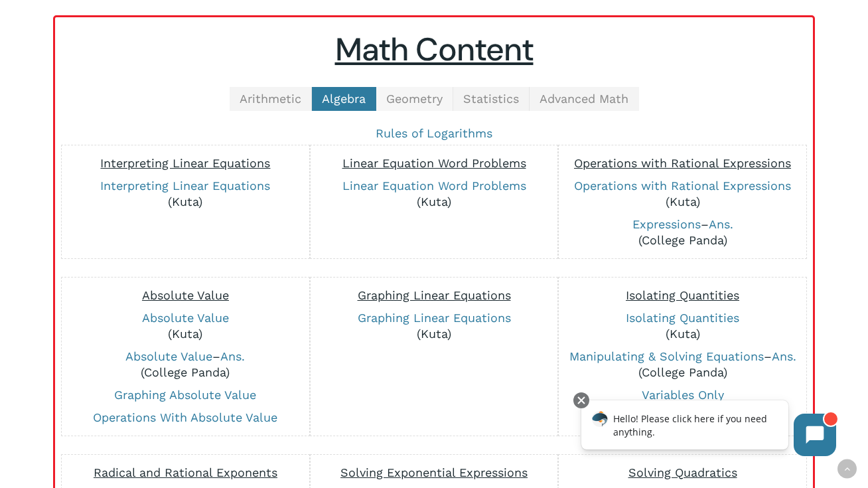 The image size is (868, 488). Describe the element at coordinates (666, 356) in the screenshot. I see `a: Manipulating & Solving Equations` at that location.